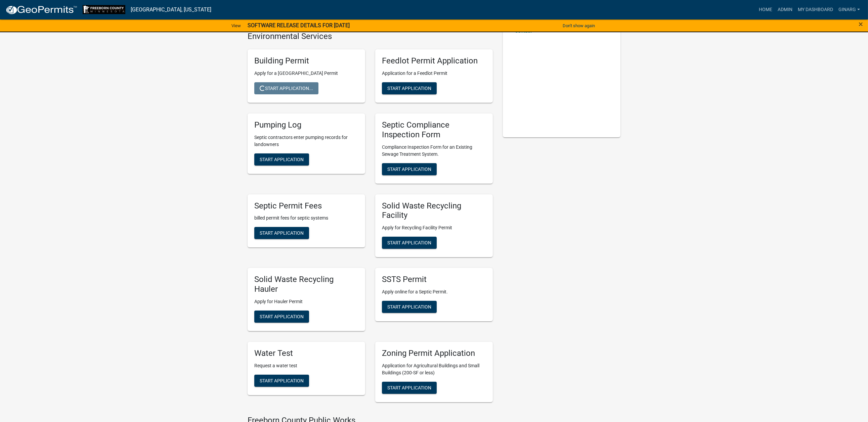 This screenshot has height=422, width=868. I want to click on h5: Septic Compliance Inspection Form, so click(434, 130).